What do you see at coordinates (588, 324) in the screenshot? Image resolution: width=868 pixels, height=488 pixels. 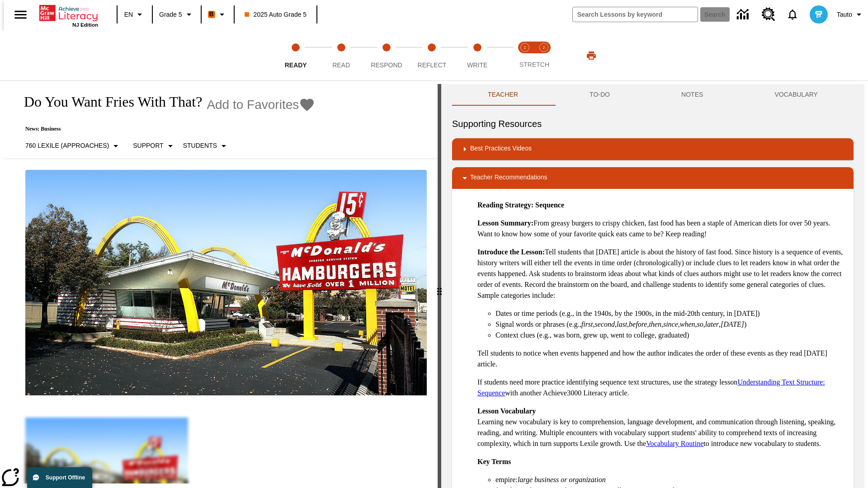 I see `em: first` at bounding box center [588, 324].